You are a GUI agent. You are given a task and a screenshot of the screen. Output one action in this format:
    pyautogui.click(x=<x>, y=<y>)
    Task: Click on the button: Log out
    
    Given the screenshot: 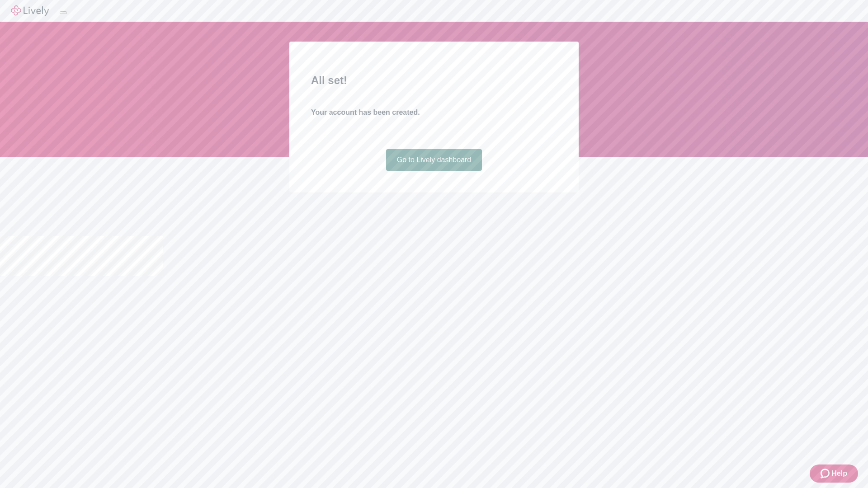 What is the action you would take?
    pyautogui.click(x=63, y=13)
    